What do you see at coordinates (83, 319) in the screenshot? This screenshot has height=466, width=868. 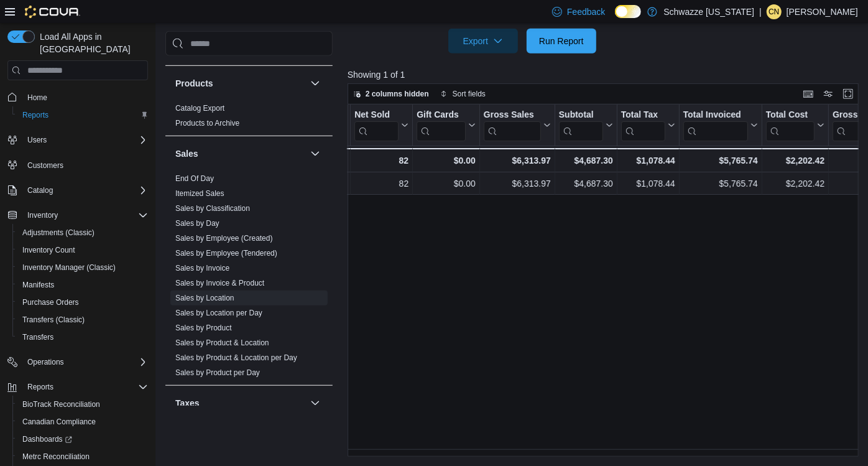 I see `button: Transfers (Classic)` at bounding box center [83, 319].